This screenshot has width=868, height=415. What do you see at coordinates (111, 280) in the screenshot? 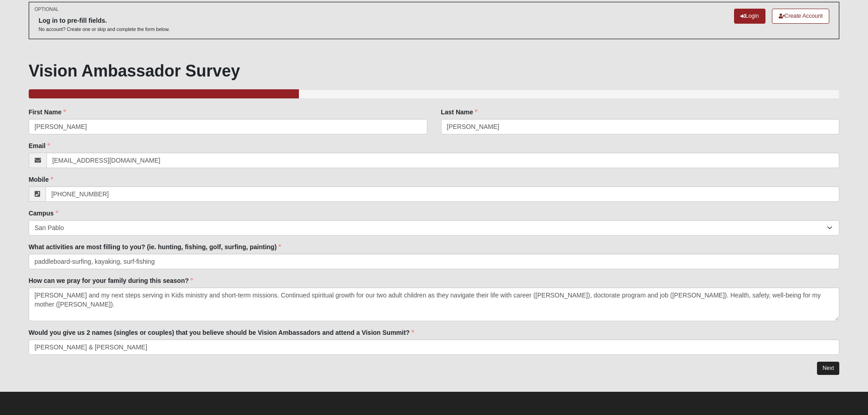
I see `label: How can we pray for your family during this season?` at bounding box center [111, 280].